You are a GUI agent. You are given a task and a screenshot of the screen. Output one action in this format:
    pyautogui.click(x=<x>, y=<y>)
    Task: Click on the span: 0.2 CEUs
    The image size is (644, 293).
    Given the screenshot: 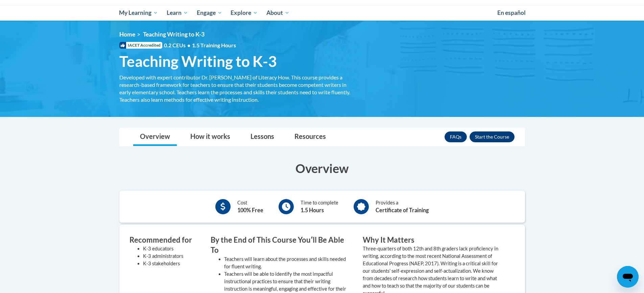 What is the action you would take?
    pyautogui.click(x=200, y=45)
    